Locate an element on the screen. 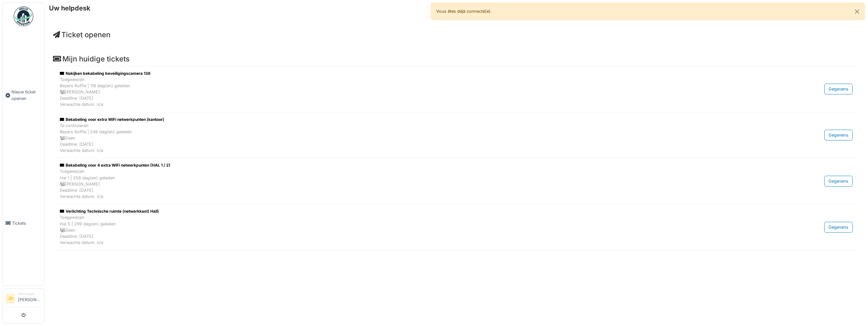 The width and height of the screenshot is (868, 326). div: Aanvrager is located at coordinates (30, 294).